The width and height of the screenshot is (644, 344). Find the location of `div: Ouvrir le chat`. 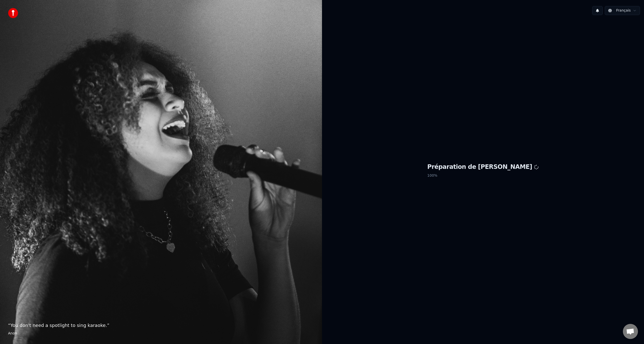

div: Ouvrir le chat is located at coordinates (630, 331).